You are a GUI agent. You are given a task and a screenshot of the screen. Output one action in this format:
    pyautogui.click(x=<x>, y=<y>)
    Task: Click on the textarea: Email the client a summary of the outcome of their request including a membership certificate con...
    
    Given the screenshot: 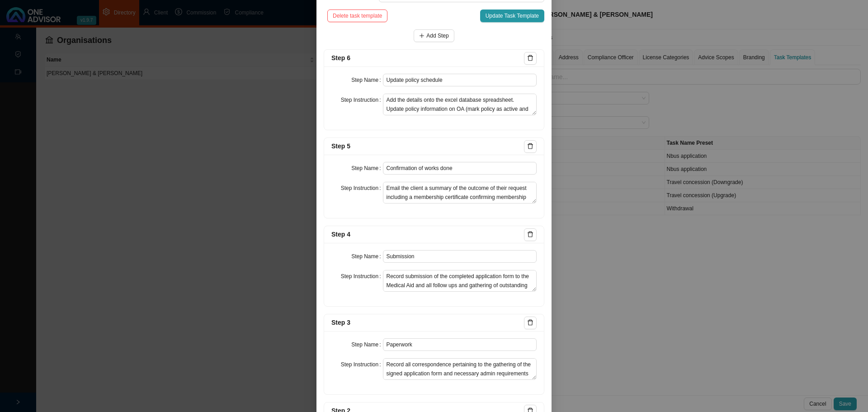 What is the action you would take?
    pyautogui.click(x=459, y=192)
    